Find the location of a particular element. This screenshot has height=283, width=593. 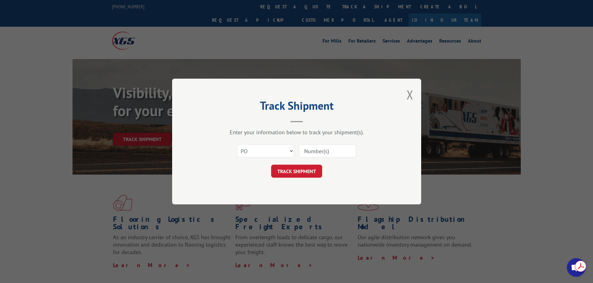

input: Number(s) is located at coordinates (327, 151).